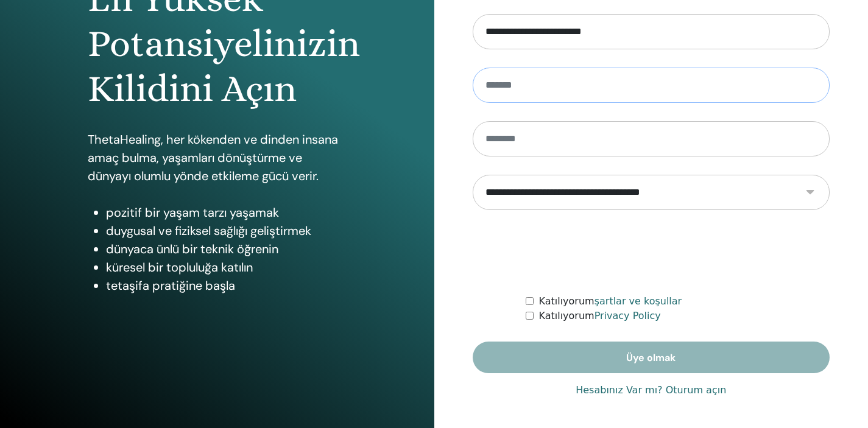 This screenshot has width=868, height=428. Describe the element at coordinates (226, 249) in the screenshot. I see `li: dünyaca ünlü bir teknik öğrenin` at that location.